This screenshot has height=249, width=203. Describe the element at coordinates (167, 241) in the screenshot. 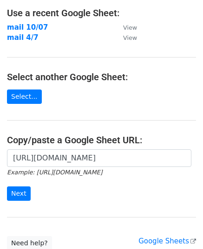

I see `a: Google Sheets` at that location.